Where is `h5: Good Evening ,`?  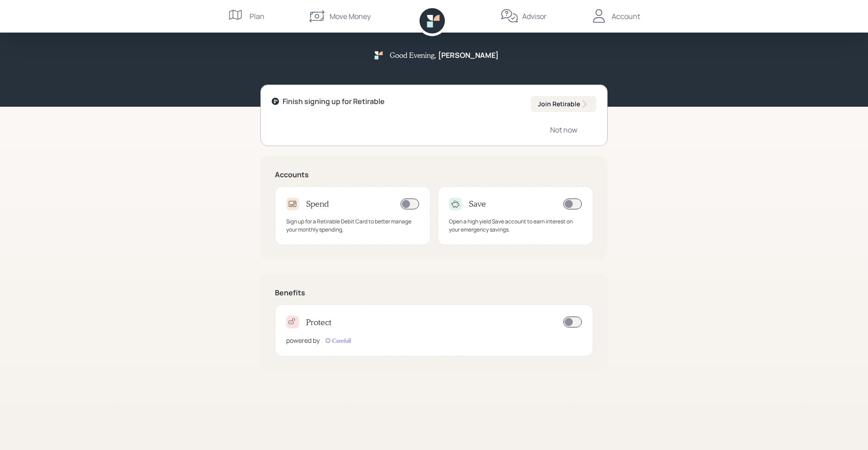 h5: Good Evening , is located at coordinates (413, 55).